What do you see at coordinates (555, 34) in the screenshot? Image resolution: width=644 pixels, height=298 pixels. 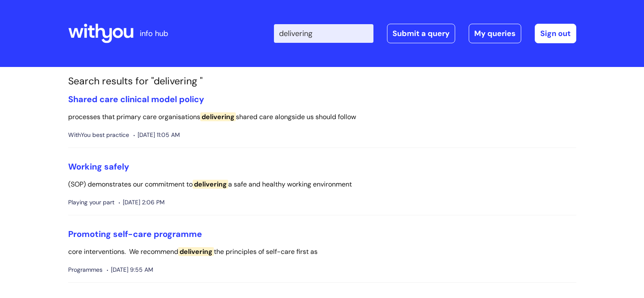 I see `a: Sign out` at bounding box center [555, 34].